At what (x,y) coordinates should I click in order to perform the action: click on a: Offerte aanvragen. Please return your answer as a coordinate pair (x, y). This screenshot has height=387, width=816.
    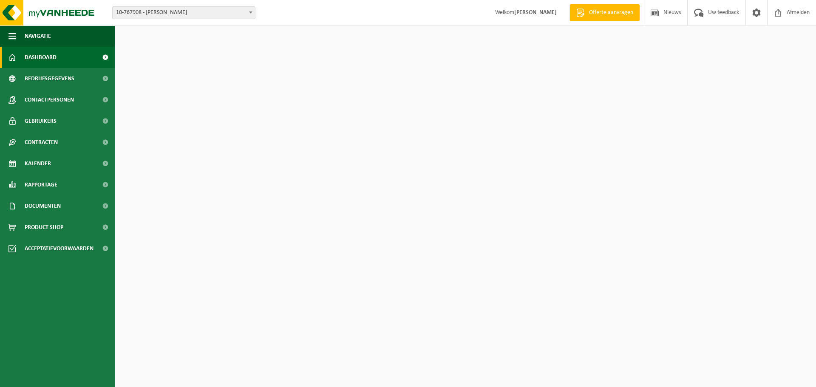
    Looking at the image, I should click on (604, 13).